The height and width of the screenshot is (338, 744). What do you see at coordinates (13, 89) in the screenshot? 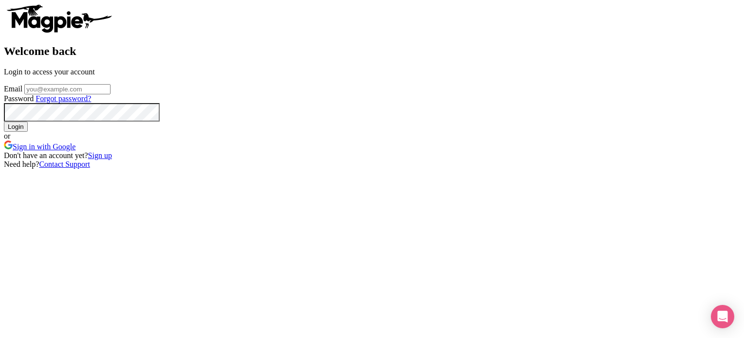
I see `label: Email` at bounding box center [13, 89].